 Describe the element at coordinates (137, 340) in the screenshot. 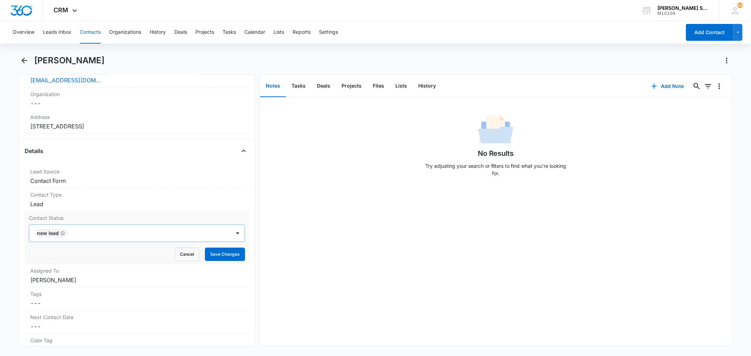

I see `label: Color Tag` at that location.